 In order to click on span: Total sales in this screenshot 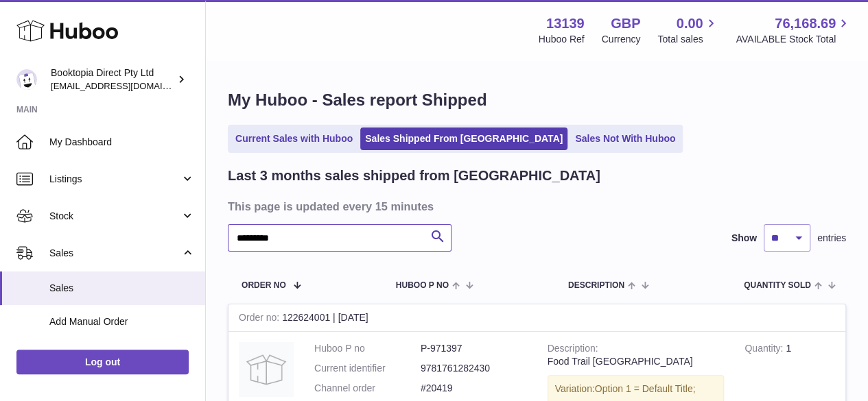, I will do `click(688, 39)`.